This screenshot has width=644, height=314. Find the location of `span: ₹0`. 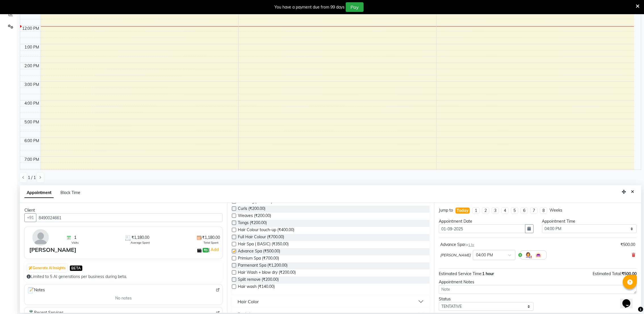

span: ₹0 is located at coordinates (205, 250).